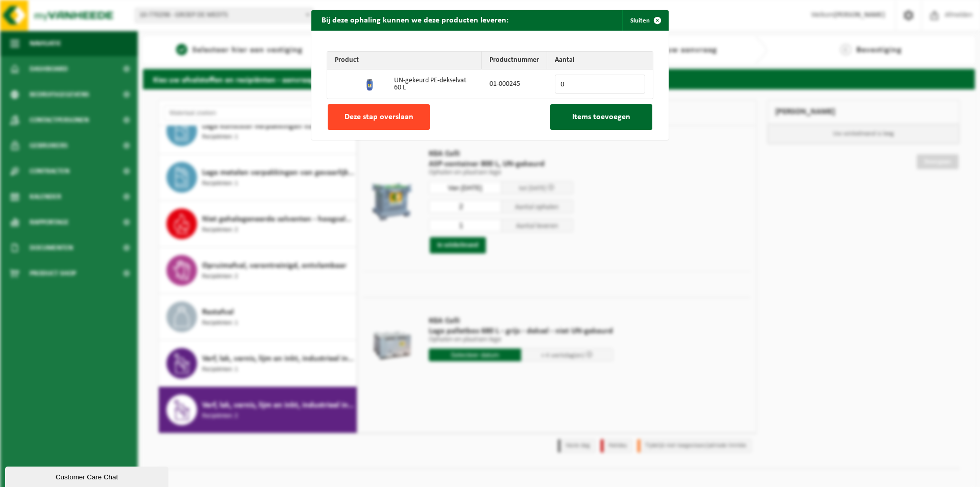 The width and height of the screenshot is (980, 487). What do you see at coordinates (379, 117) in the screenshot?
I see `span: Deze stap overslaan` at bounding box center [379, 117].